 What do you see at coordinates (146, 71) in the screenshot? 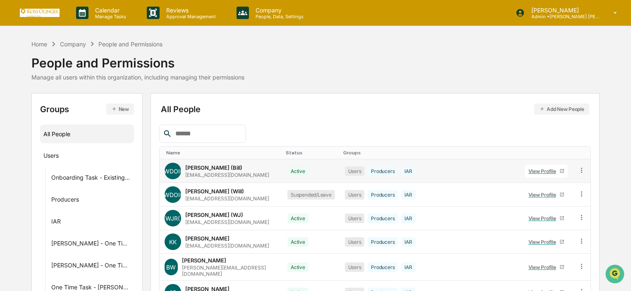
I see `button: Start new chat` at bounding box center [146, 71].